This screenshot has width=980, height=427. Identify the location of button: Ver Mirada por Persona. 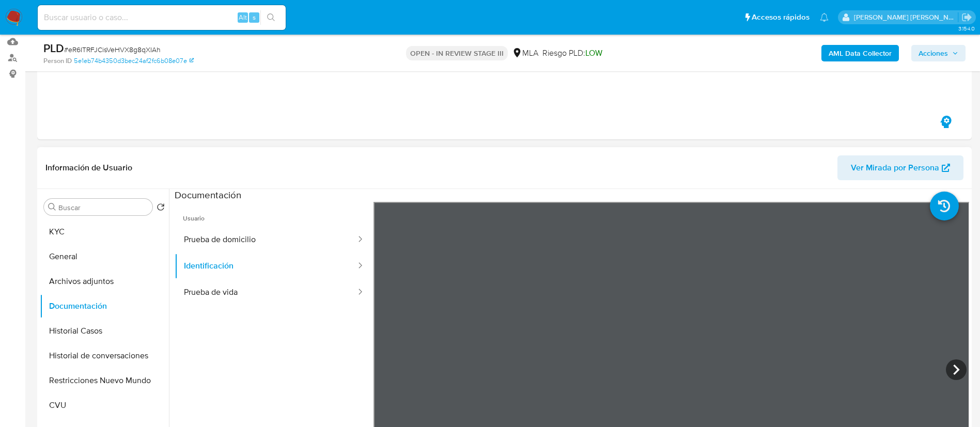
(901, 168).